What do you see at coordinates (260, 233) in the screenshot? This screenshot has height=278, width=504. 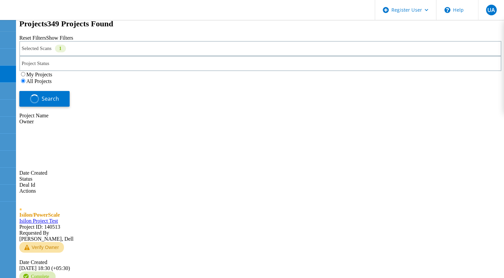 I see `div: Requested By` at bounding box center [260, 233].